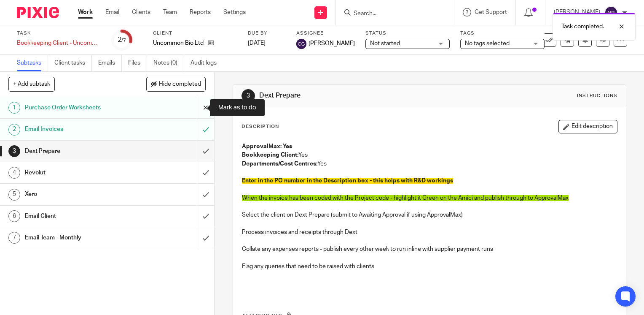  What do you see at coordinates (429, 232) in the screenshot?
I see `p: Process invoices and receipts through Dext` at bounding box center [429, 232].